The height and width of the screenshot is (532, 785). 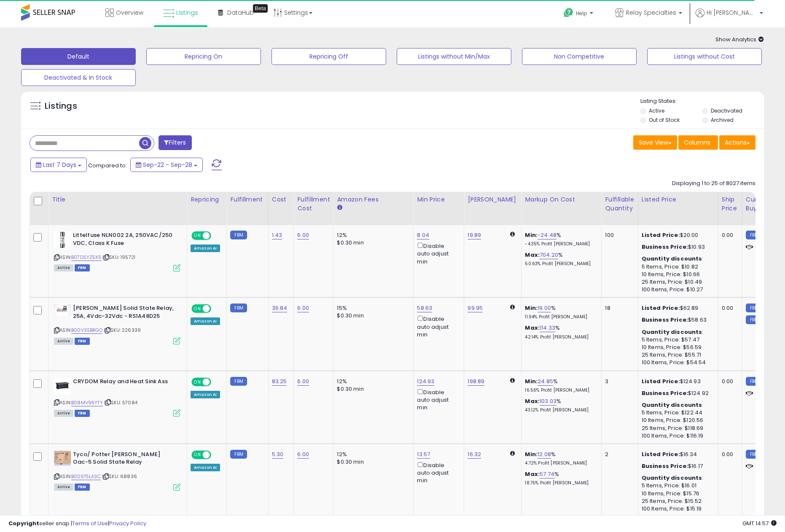 What do you see at coordinates (166, 164) in the screenshot?
I see `button: Sep-22 - Sep-28` at bounding box center [166, 164].